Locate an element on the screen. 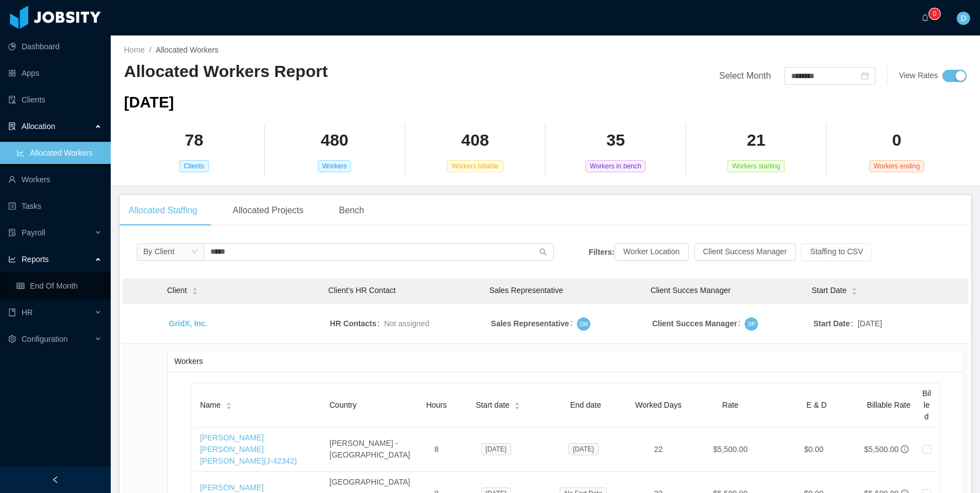  h2: 78 is located at coordinates (194, 140).